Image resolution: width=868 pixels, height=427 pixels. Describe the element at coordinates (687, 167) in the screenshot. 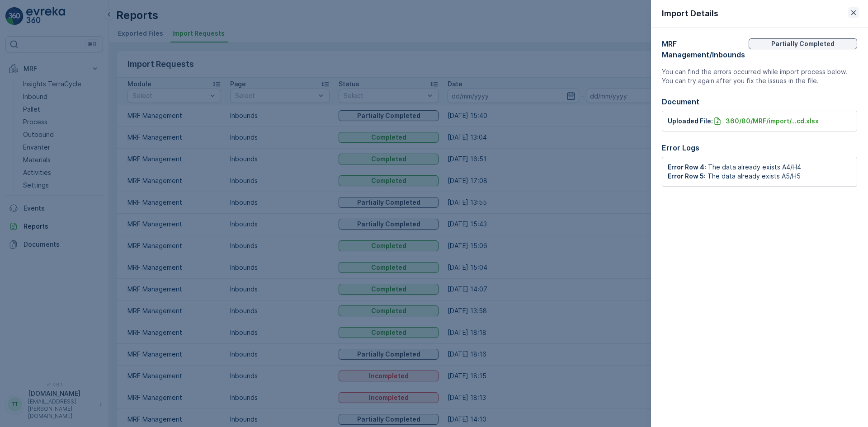

I see `p: Error Row 4:` at that location.